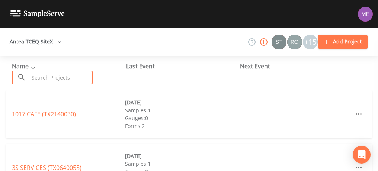 This screenshot has height=171, width=378. I want to click on img: logo, so click(38, 14).